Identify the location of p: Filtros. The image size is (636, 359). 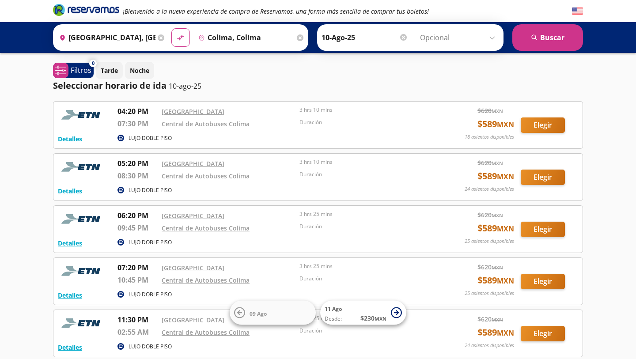
(81, 70).